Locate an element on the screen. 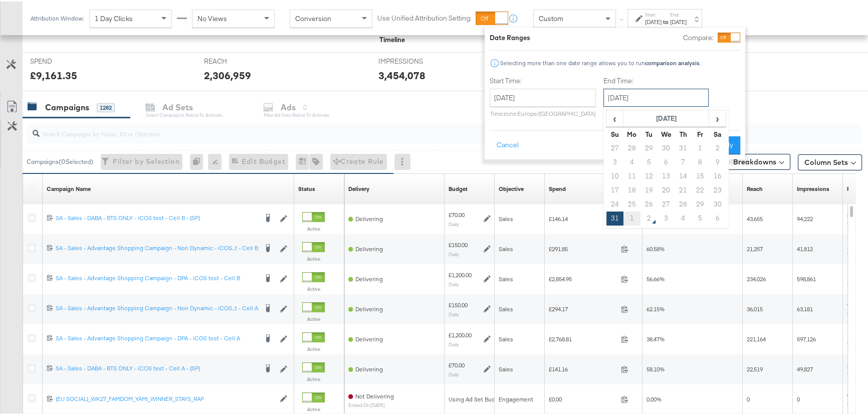 The image size is (868, 415). div: SA - Sales - DABA - BTS ONLY - iCOS test - Cell A - (SP) is located at coordinates (156, 367).